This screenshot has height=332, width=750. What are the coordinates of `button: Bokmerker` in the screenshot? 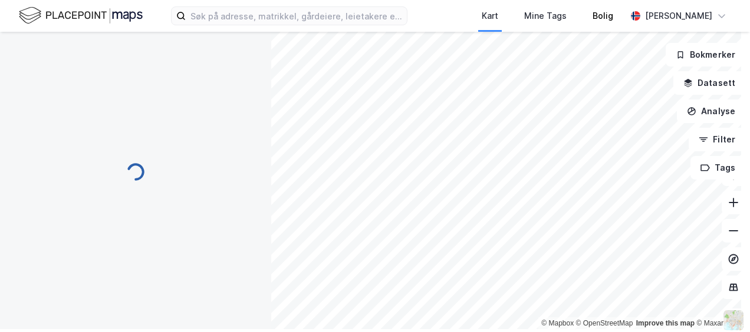 It's located at (705, 55).